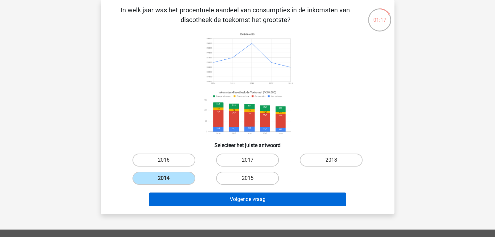  I want to click on label: 2016, so click(164, 160).